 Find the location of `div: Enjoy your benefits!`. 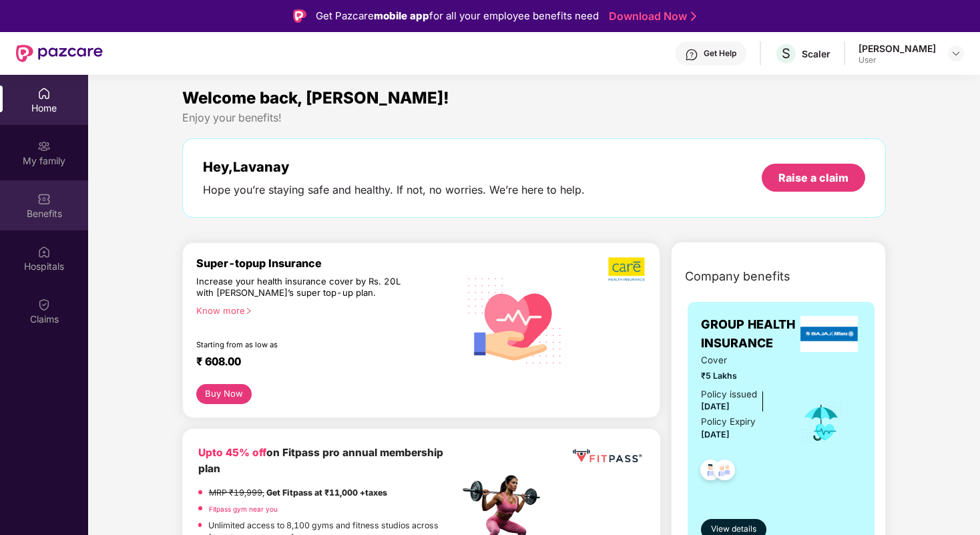

div: Enjoy your benefits! is located at coordinates (534, 117).